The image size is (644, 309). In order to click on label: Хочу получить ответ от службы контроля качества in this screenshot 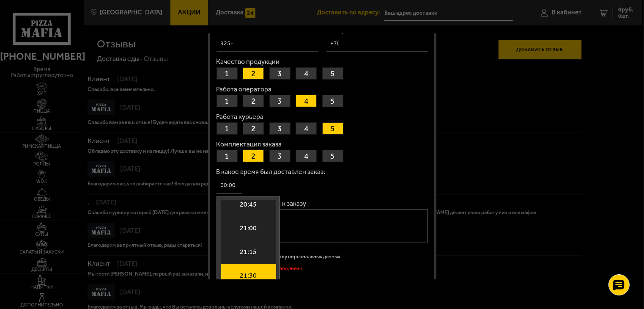, I will do `click(322, 284)`.